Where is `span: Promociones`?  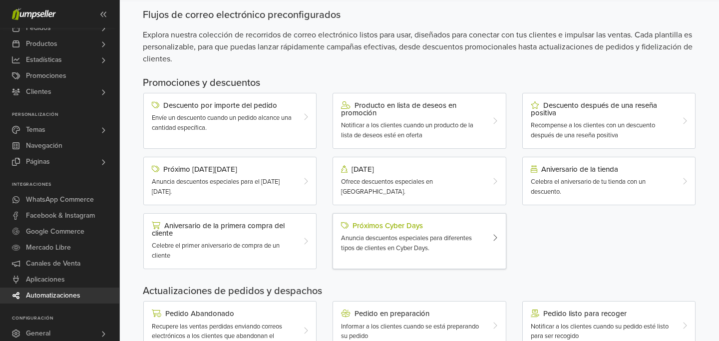
span: Promociones is located at coordinates (46, 76).